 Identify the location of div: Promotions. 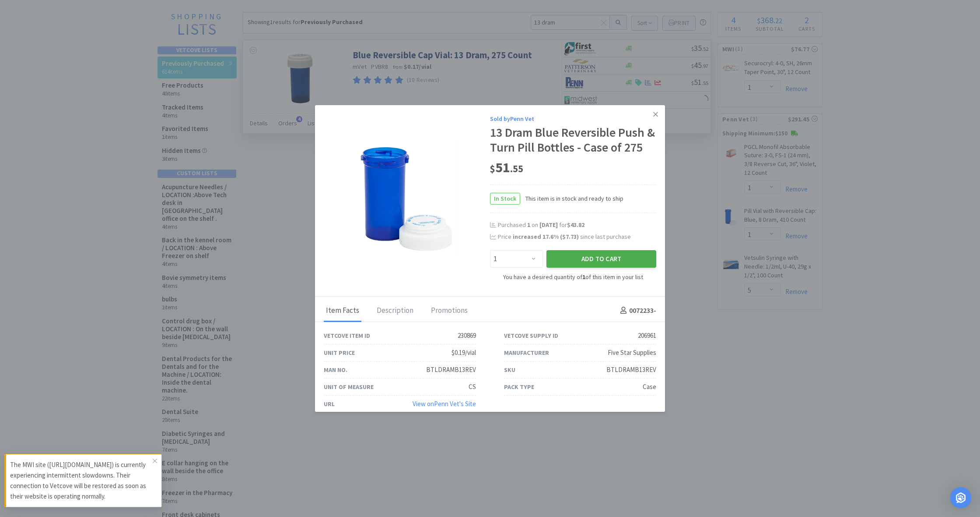
(449, 311).